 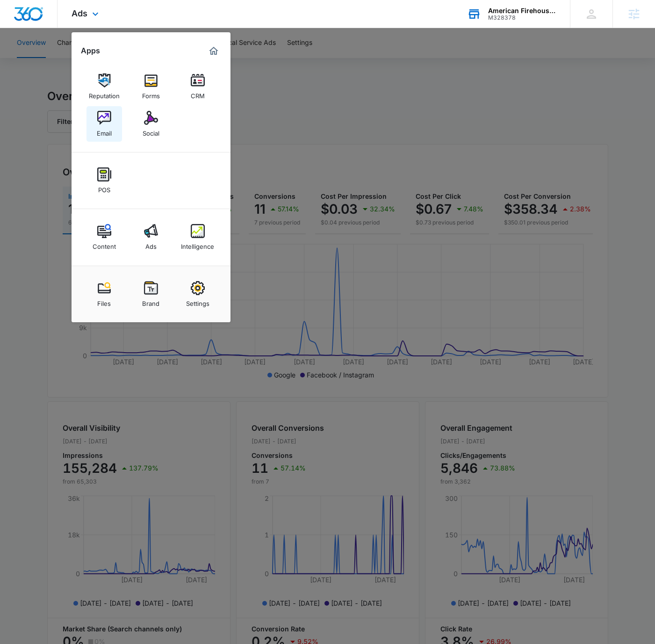 I want to click on span: Ads, so click(x=79, y=13).